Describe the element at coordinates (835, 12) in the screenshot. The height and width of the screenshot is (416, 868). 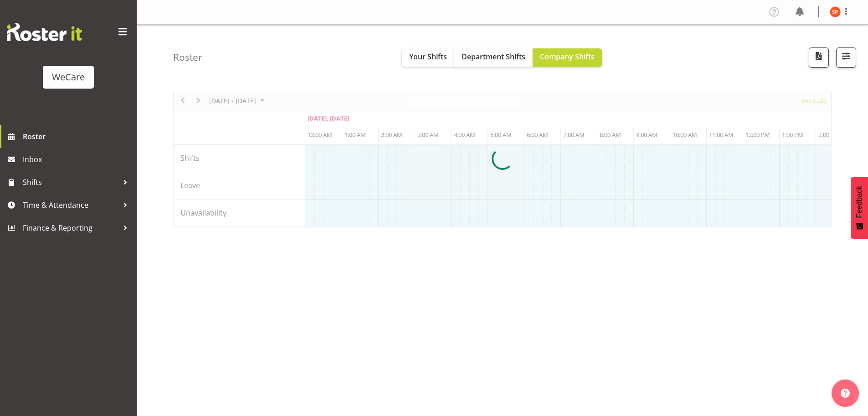
I see `img: samantha-poultney11298.jpg` at that location.